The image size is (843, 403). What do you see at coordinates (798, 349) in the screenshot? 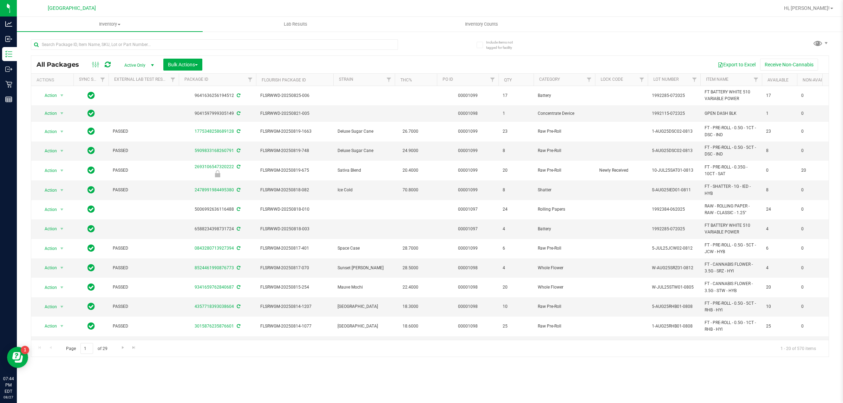
I see `span: 1 - 20 of 570 items` at bounding box center [798, 349].